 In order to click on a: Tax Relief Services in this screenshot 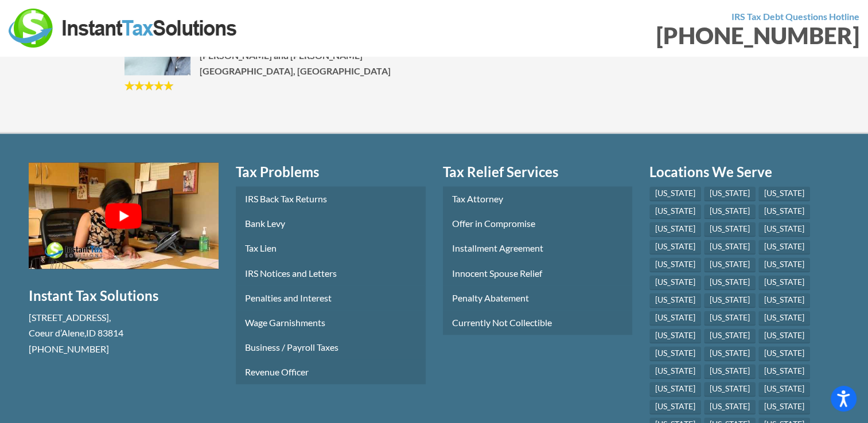, I will do `click(538, 172)`.